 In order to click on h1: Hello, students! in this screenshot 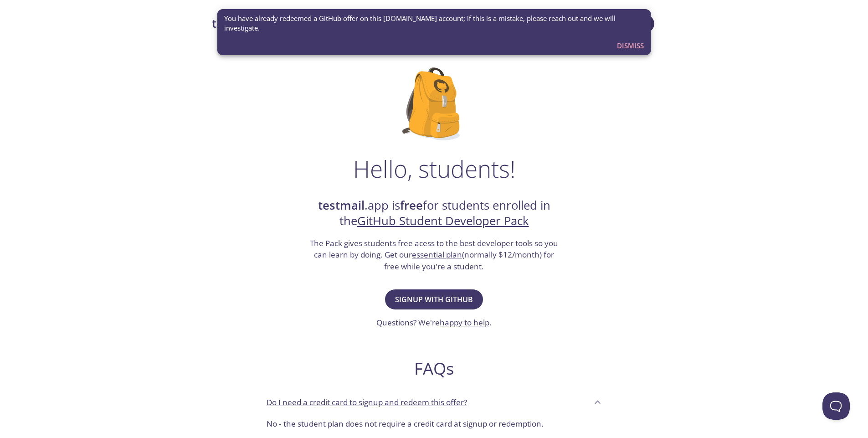, I will do `click(434, 169)`.